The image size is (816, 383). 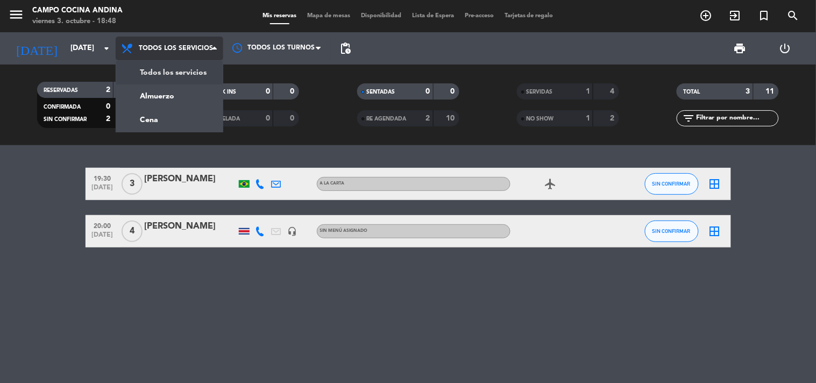 What do you see at coordinates (793, 16) in the screenshot?
I see `i: search` at bounding box center [793, 16].